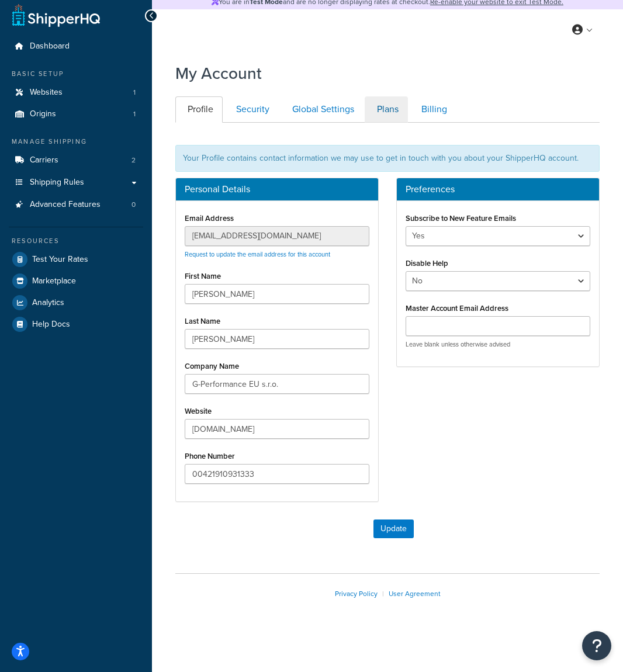 The height and width of the screenshot is (672, 623). Describe the element at coordinates (76, 281) in the screenshot. I see `li: Marketplace` at that location.